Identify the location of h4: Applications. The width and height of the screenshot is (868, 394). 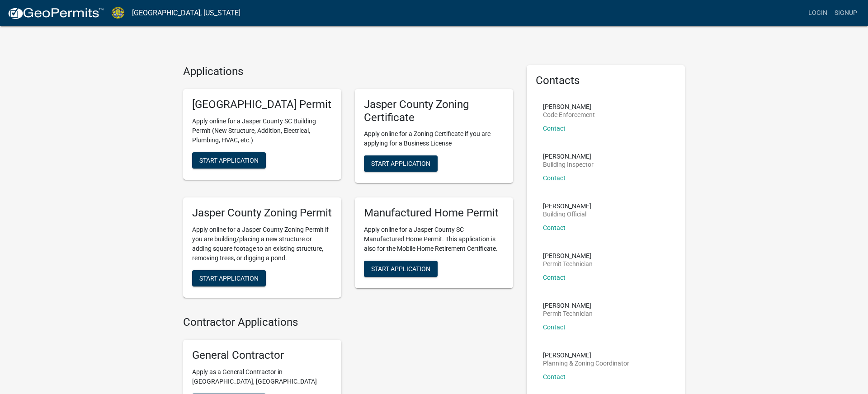
(348, 72).